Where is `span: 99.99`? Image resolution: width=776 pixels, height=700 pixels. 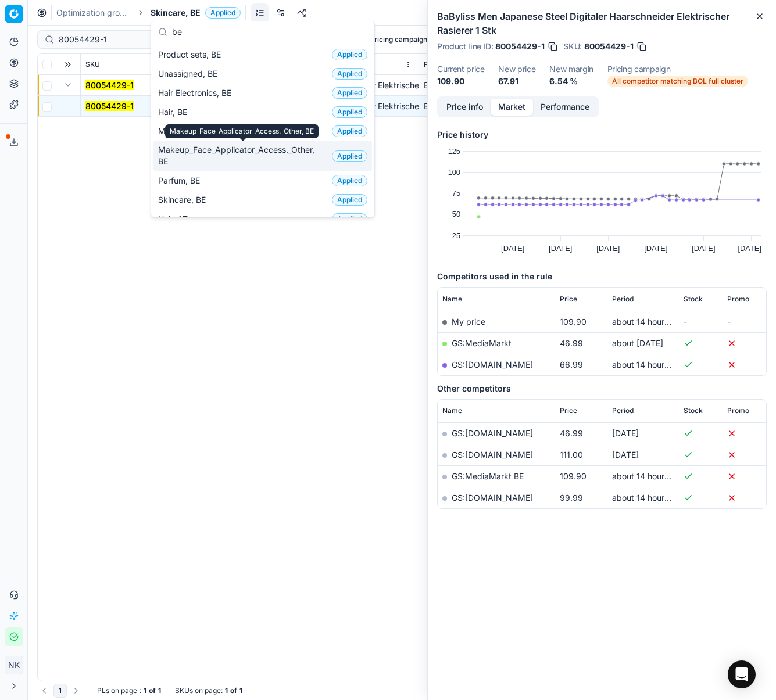 span: 99.99 is located at coordinates (571, 497).